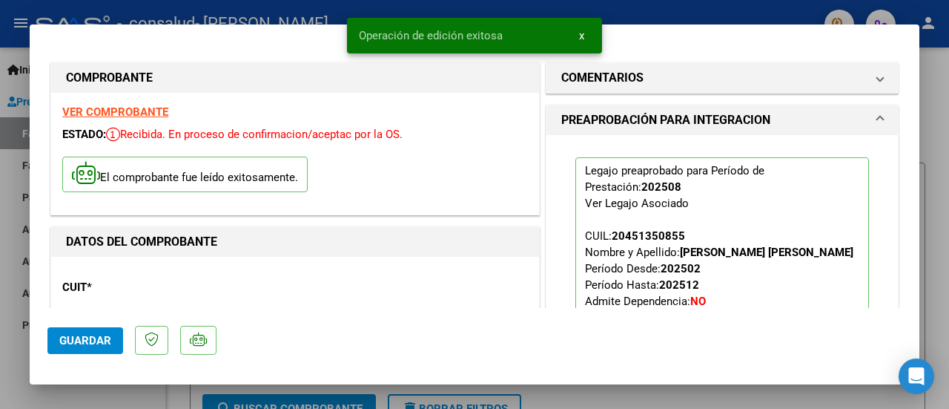 The image size is (949, 409). What do you see at coordinates (722, 270) in the screenshot?
I see `div: PREAPROBACIÓN PARA INTEGRACION` at bounding box center [722, 270].